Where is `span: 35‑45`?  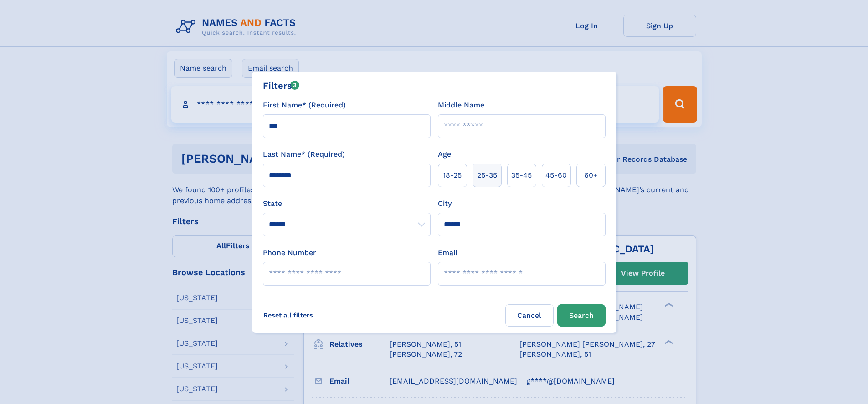 span: 35‑45 is located at coordinates (521, 175).